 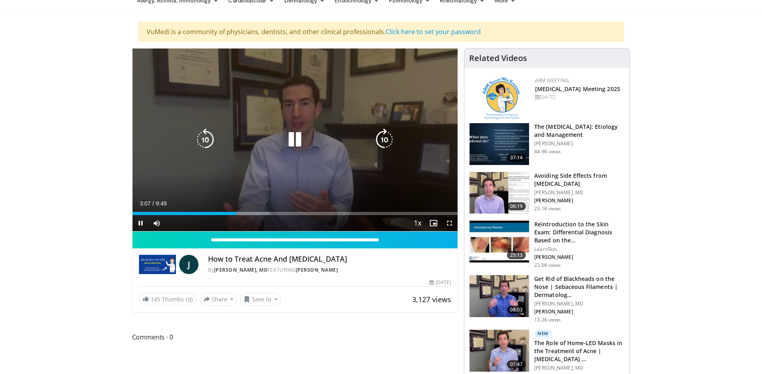 I want to click on a: J, so click(x=189, y=265).